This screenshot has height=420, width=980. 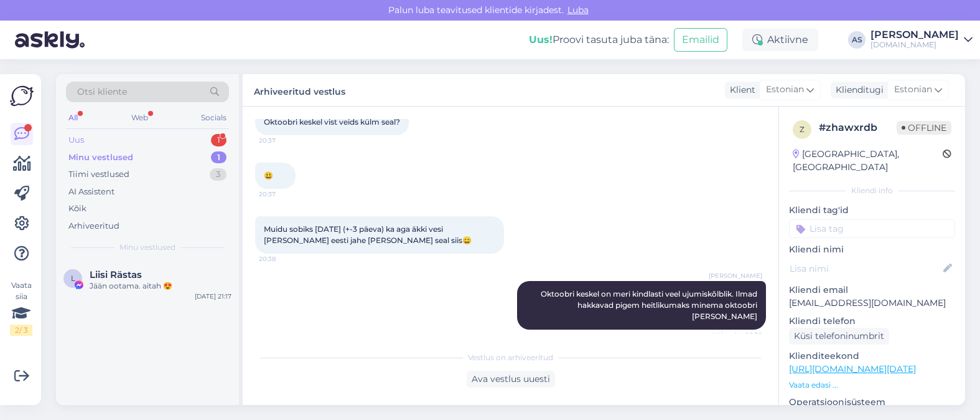 What do you see at coordinates (510, 358) in the screenshot?
I see `span: Vestlus on arhiveeritud` at bounding box center [510, 358].